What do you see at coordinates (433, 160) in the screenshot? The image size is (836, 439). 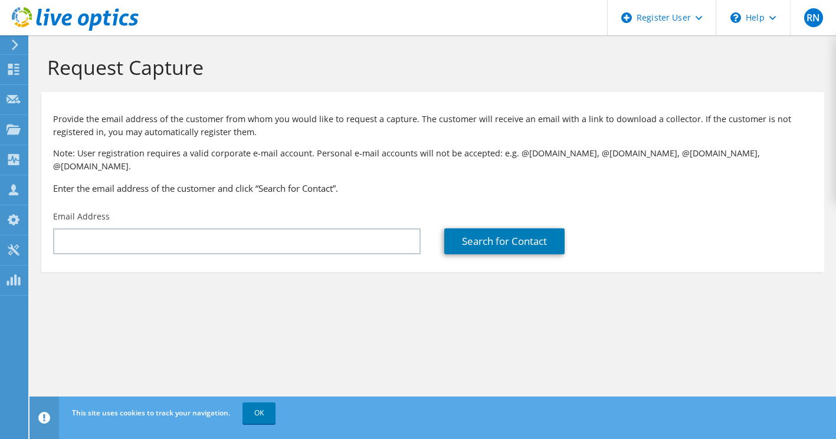 I see `p: Note: User registration requires a valid corporate e-mail account. Personal e-mail accounts will ...` at bounding box center [433, 160].